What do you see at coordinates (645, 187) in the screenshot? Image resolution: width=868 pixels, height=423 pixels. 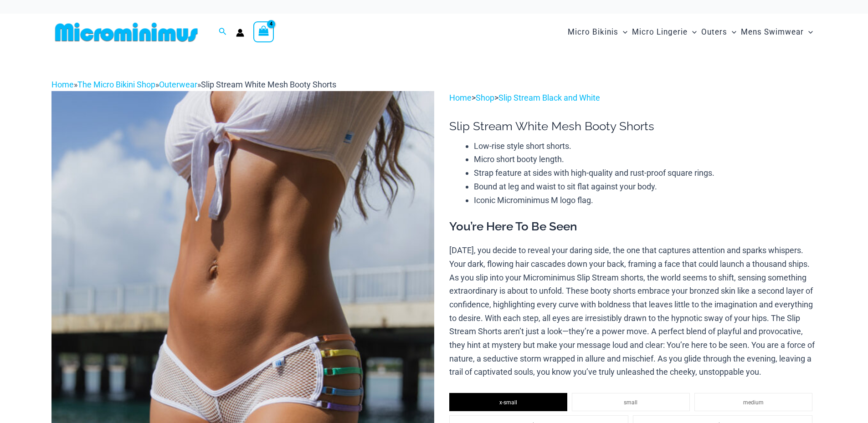 I see `li: Bound at leg and waist to sit flat against your body.` at bounding box center [645, 187].